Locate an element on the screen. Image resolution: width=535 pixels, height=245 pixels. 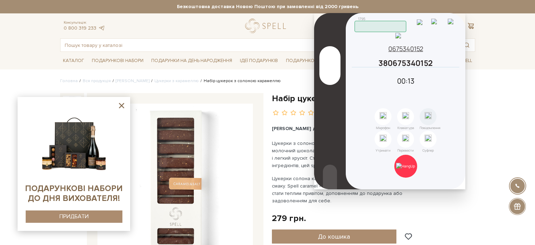
span: До кошика is located at coordinates (334, 236).